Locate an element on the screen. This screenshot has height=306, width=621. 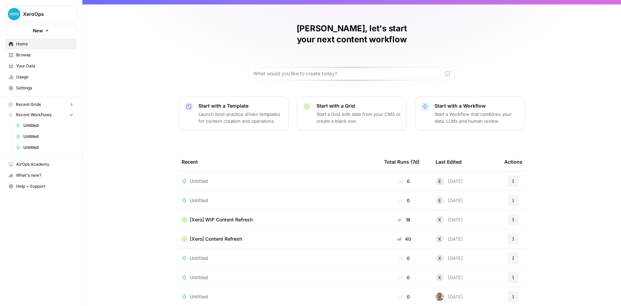
span: Usage is located at coordinates (45, 77).